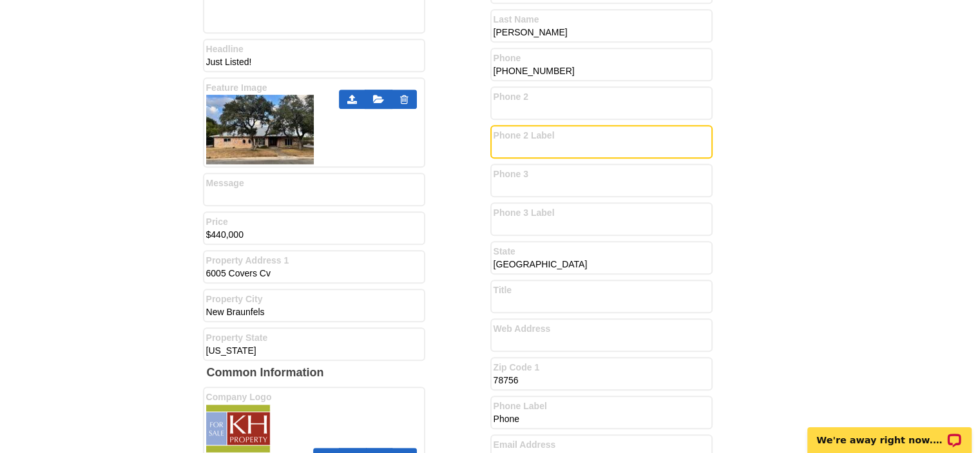  Describe the element at coordinates (313, 396) in the screenshot. I see `label: Company Logo` at that location.